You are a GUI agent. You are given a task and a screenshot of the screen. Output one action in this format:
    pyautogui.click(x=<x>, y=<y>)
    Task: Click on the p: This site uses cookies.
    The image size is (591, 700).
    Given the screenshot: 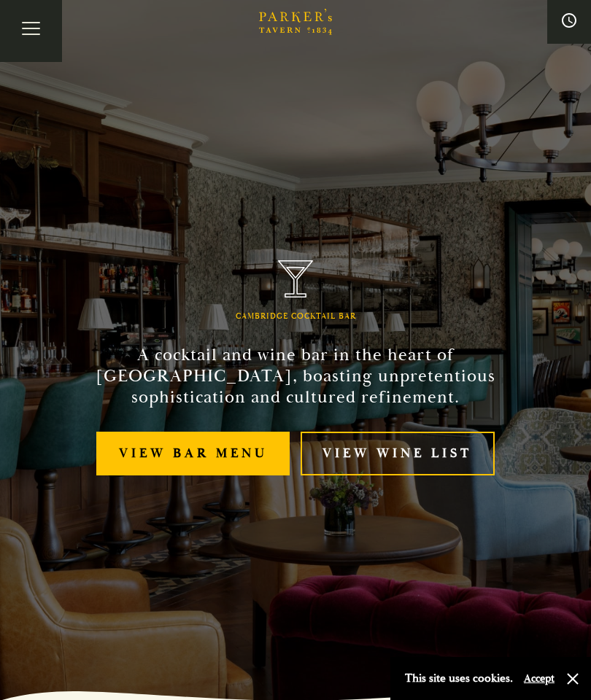 What is the action you would take?
    pyautogui.click(x=459, y=678)
    